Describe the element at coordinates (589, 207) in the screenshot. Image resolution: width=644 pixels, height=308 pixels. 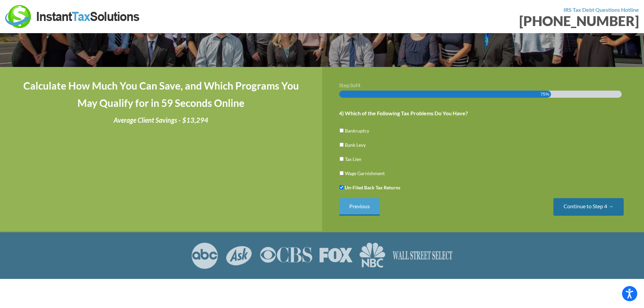
I see `input: Continue to Step 4 →` at that location.